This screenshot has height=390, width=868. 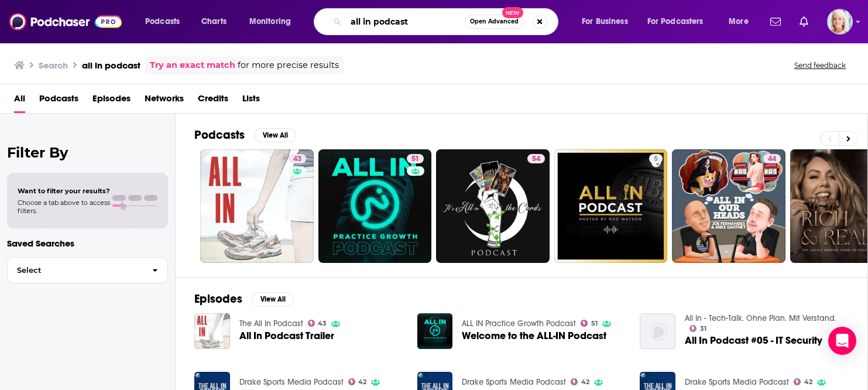 What do you see at coordinates (192, 65) in the screenshot?
I see `a: Try an exact match` at bounding box center [192, 65].